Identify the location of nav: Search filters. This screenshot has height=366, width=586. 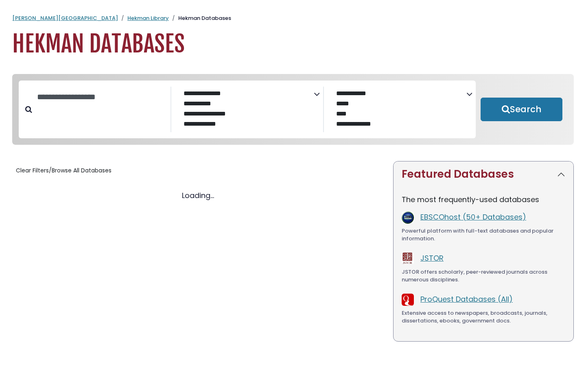
(293, 109).